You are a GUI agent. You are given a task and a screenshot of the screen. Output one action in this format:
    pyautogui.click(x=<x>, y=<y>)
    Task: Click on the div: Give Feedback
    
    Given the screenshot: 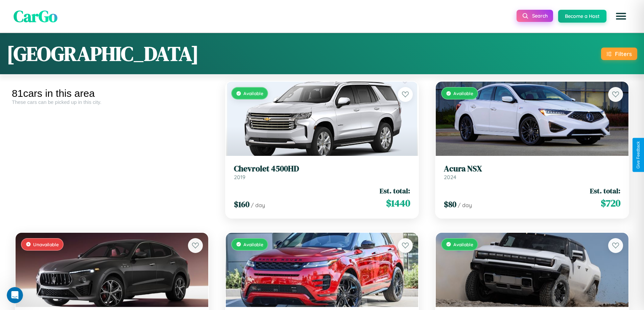 What is the action you would take?
    pyautogui.click(x=638, y=155)
    